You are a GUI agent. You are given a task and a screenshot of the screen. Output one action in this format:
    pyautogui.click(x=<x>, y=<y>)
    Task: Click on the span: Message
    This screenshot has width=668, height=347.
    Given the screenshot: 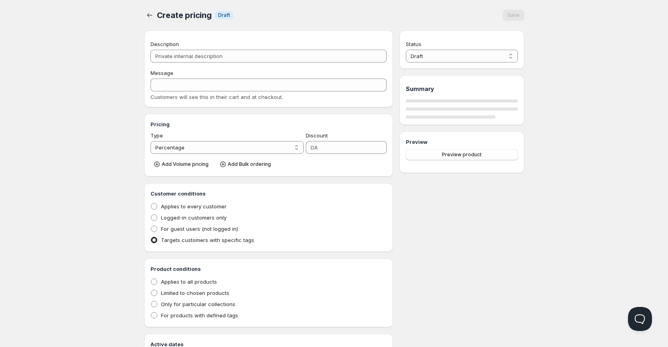 What is the action you would take?
    pyautogui.click(x=162, y=73)
    